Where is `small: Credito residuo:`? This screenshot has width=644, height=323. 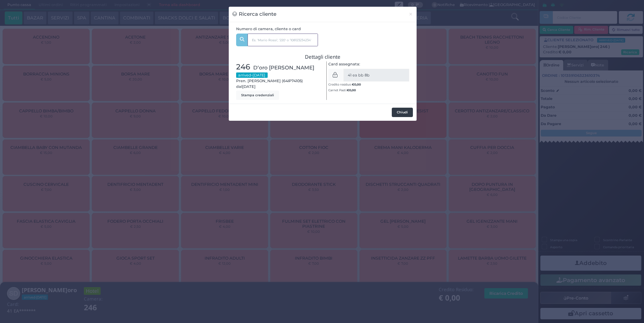 small: Credito residuo: is located at coordinates (344, 84).